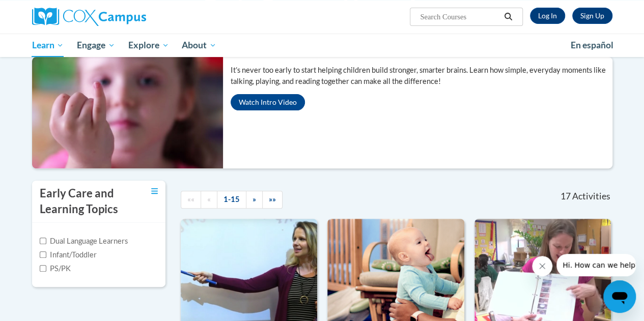 The width and height of the screenshot is (644, 321). Describe the element at coordinates (199, 45) in the screenshot. I see `span: About` at that location.